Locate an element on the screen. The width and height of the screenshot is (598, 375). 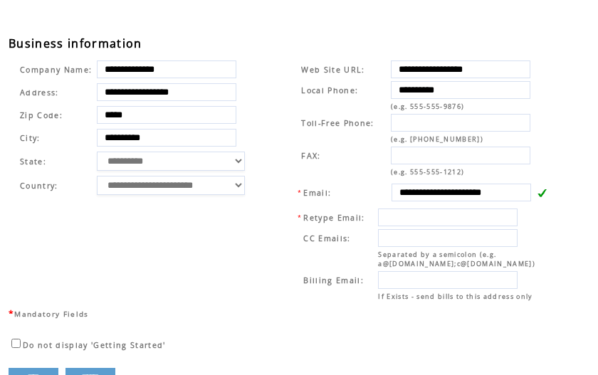
span: Retype Email: is located at coordinates (334, 218).